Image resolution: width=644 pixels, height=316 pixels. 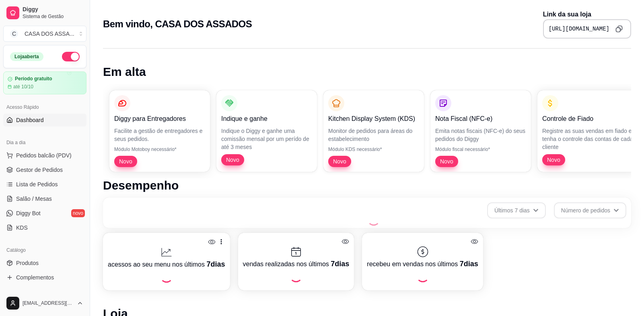 What do you see at coordinates (44, 107) in the screenshot?
I see `div: Acesso Rápido` at bounding box center [44, 107].